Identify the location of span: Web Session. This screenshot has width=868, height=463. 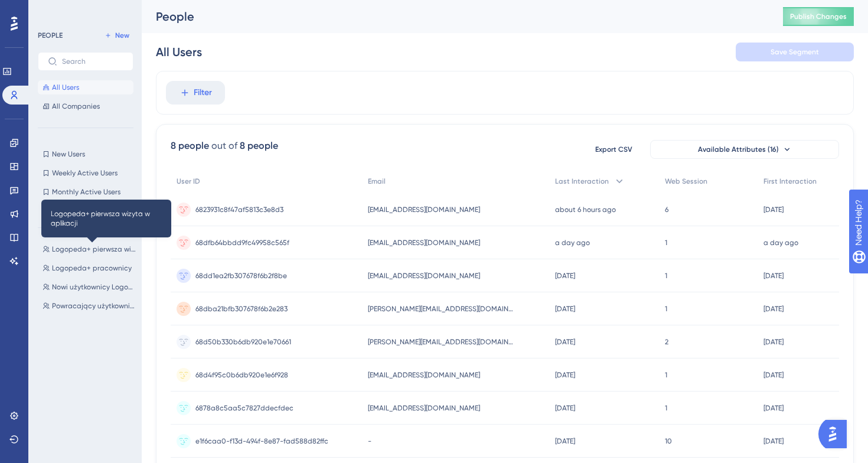
(687, 181).